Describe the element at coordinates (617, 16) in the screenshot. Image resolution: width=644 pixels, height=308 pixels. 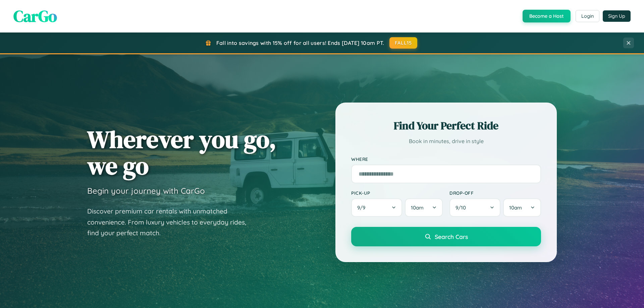
I see `button: Sign Up` at that location.